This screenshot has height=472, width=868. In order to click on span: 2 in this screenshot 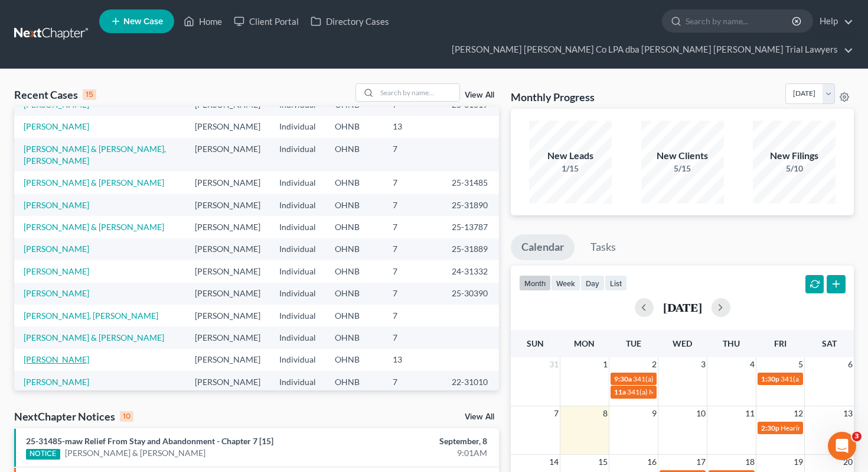, I will do `click(655, 364)`.